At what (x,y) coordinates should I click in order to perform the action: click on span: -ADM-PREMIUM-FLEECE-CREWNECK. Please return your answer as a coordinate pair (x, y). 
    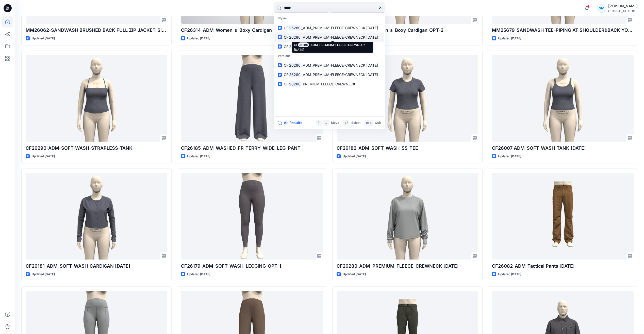
    Looking at the image, I should click on (333, 46).